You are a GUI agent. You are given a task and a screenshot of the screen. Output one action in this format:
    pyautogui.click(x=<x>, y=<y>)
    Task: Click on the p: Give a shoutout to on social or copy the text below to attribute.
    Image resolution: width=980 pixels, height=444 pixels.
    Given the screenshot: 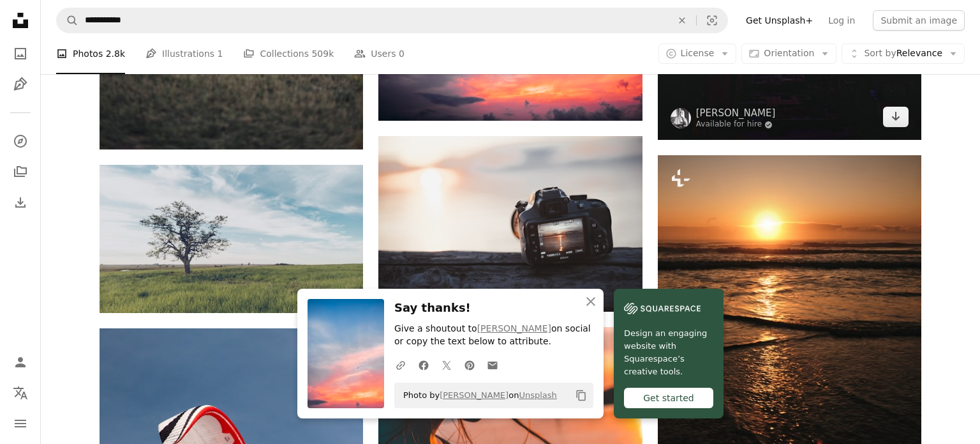 What is the action you would take?
    pyautogui.click(x=493, y=335)
    